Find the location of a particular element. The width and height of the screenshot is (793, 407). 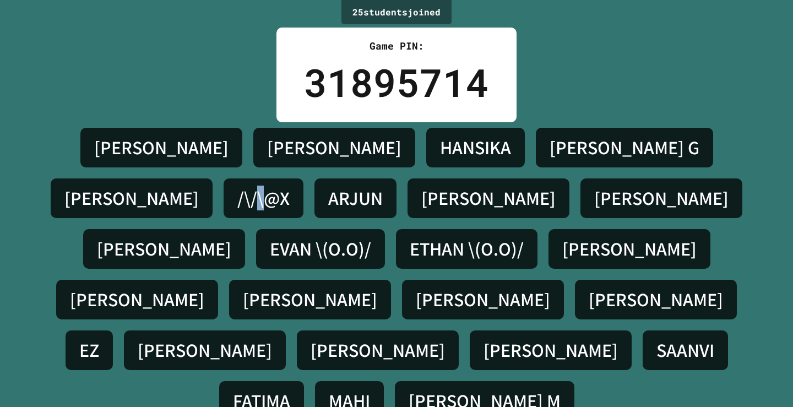

h4: EVAN \(O.O)/ is located at coordinates (320, 249).